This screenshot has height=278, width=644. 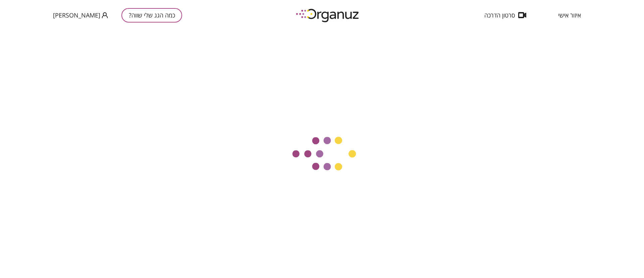 I want to click on button: סרטון הדרכה, so click(x=505, y=15).